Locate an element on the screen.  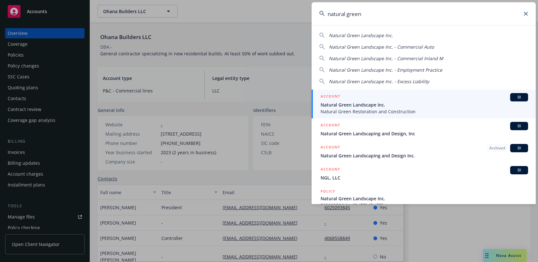
span: NGL, LLC is located at coordinates (424, 178).